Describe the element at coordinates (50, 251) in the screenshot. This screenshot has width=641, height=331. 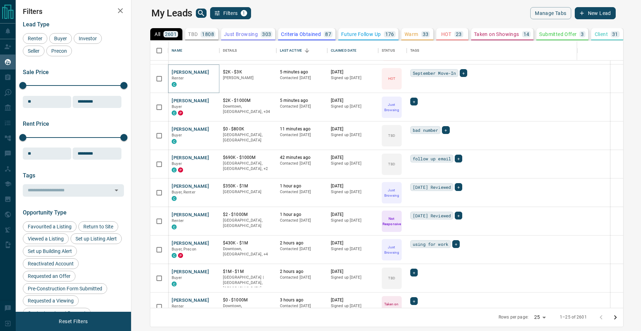
I see `span: Set up Building Alert` at that location.